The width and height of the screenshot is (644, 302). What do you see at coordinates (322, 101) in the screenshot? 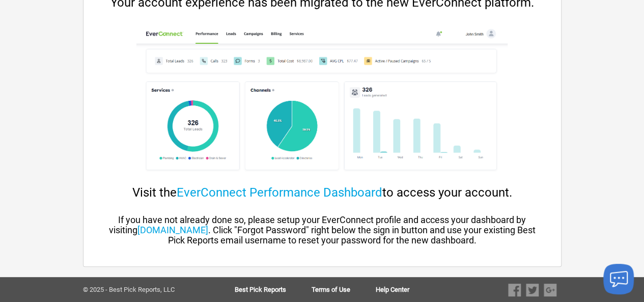
I see `img: cp-dashboard.png` at bounding box center [322, 101].